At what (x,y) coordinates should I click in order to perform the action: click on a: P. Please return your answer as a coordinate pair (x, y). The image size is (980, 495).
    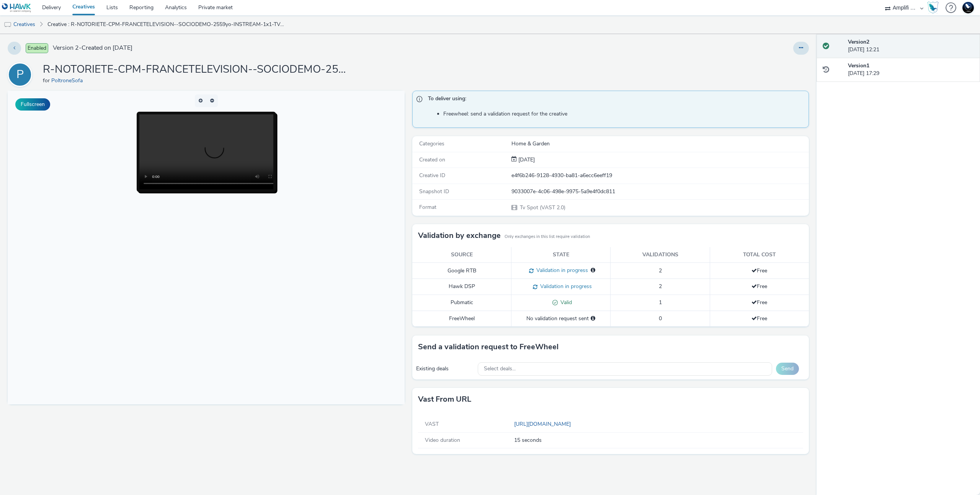
    Looking at the image, I should click on (22, 75).